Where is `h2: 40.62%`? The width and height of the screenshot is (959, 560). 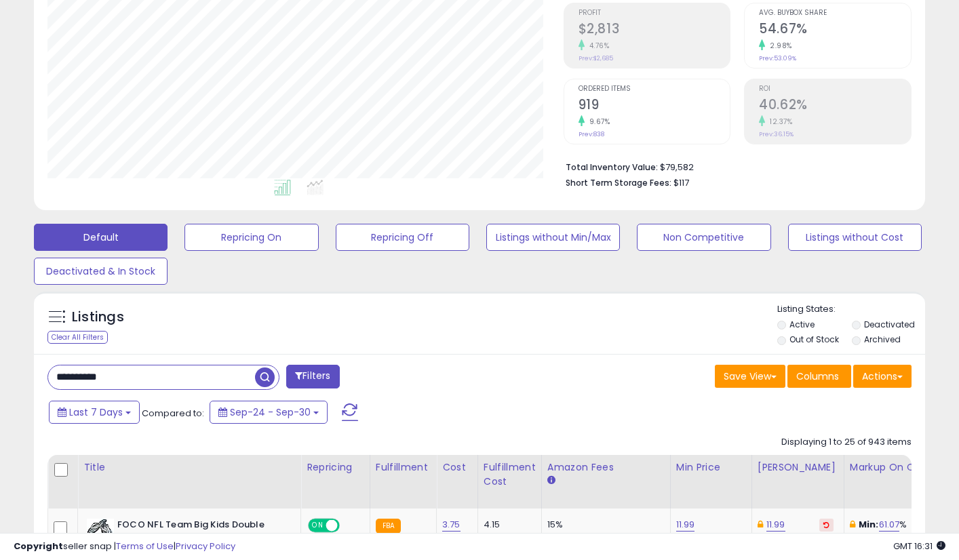 h2: 40.62% is located at coordinates (834, 106).